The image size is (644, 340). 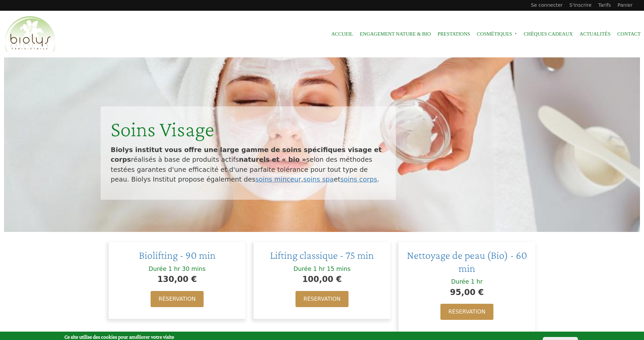 I want to click on div: 100,00 €, so click(x=322, y=279).